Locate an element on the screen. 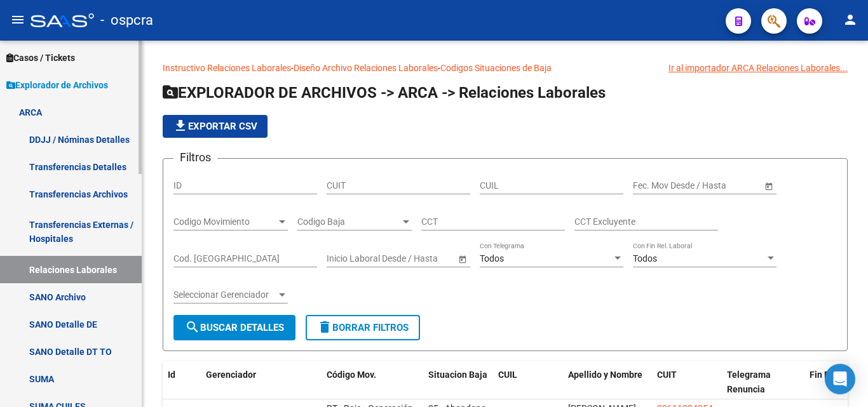 The width and height of the screenshot is (868, 407). span: Id is located at coordinates (172, 375).